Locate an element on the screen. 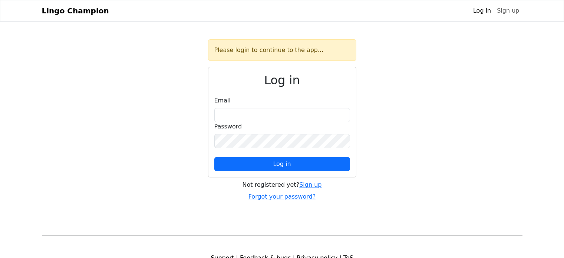  span: Log in is located at coordinates (282, 164).